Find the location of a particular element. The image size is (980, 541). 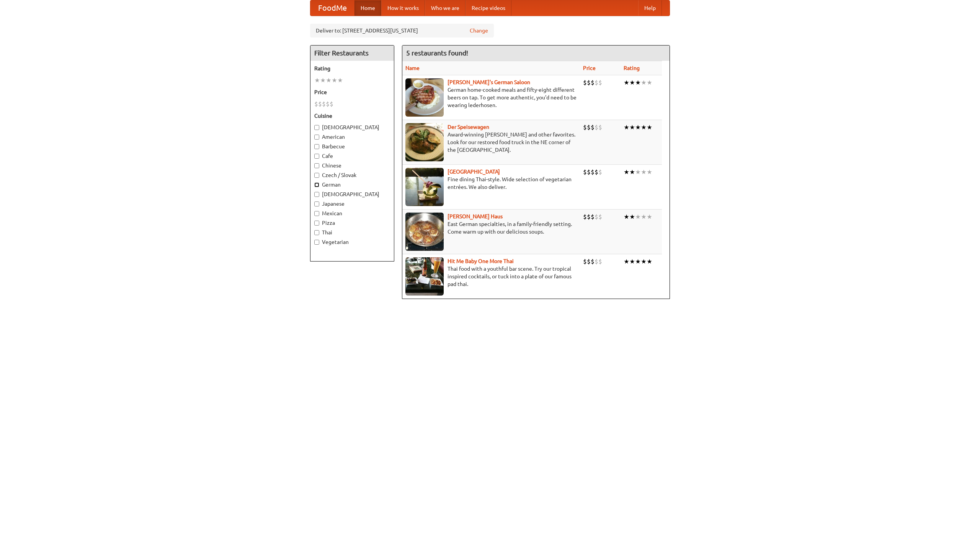

p: German home-cooked meals and fifty-eight different beers on tap. To get more authentic, you'd nee... is located at coordinates (492, 98).